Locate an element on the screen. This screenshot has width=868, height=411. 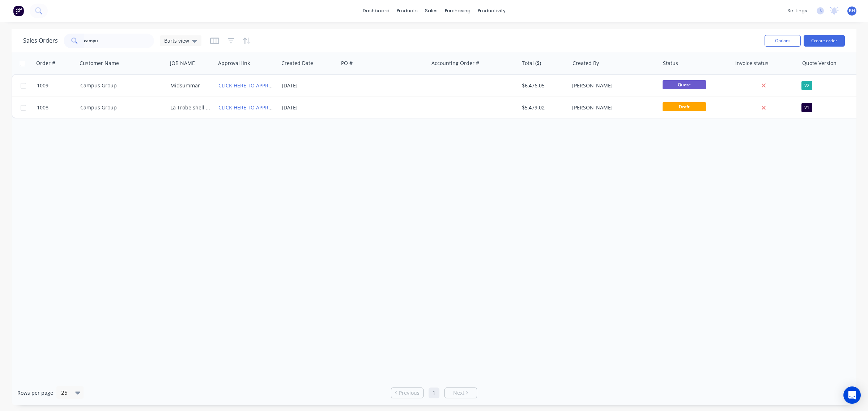
button: Options is located at coordinates (783, 41).